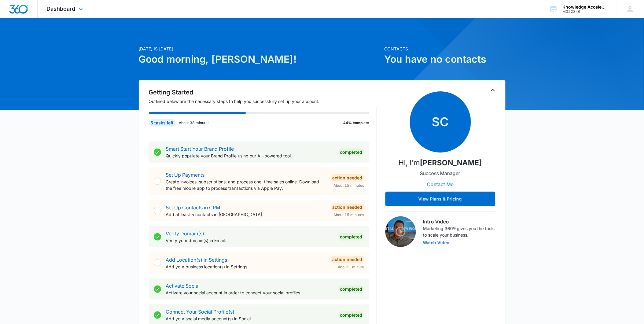  What do you see at coordinates (440, 199) in the screenshot?
I see `button: View Plans & Pricing` at bounding box center [440, 199].